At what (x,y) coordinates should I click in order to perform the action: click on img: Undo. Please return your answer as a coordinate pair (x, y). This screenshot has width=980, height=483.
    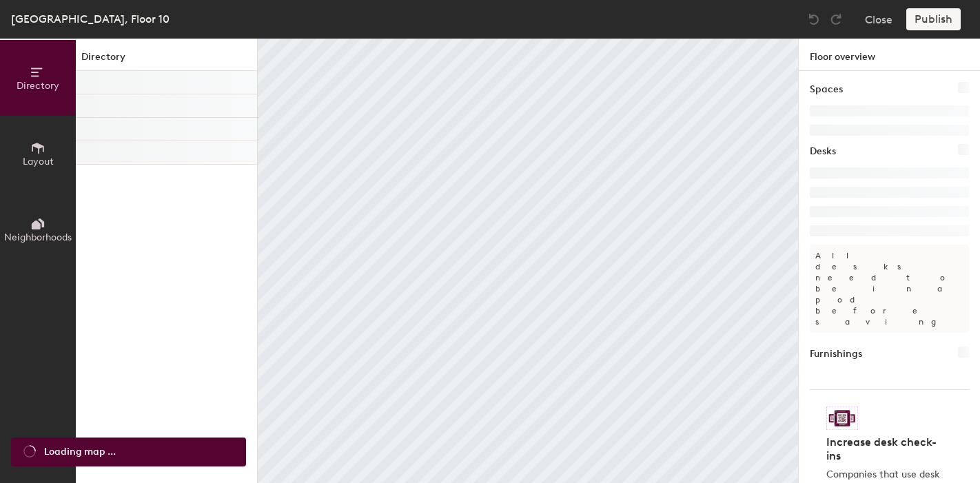
    Looking at the image, I should click on (814, 19).